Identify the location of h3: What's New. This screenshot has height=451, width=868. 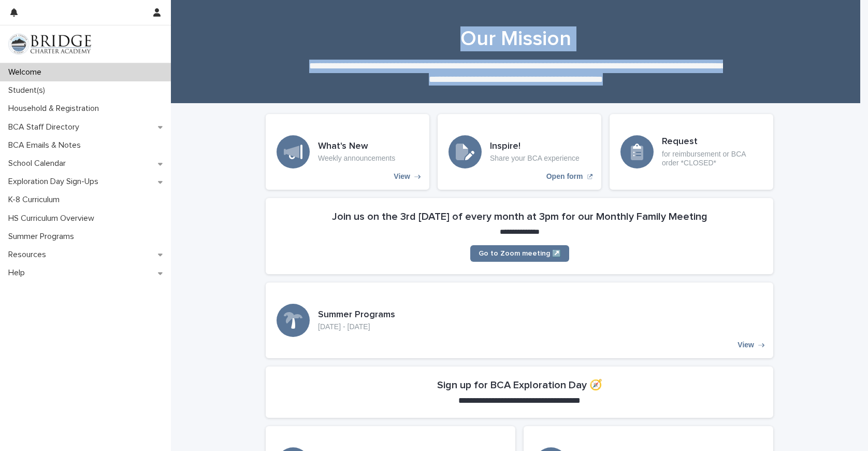
(356, 147).